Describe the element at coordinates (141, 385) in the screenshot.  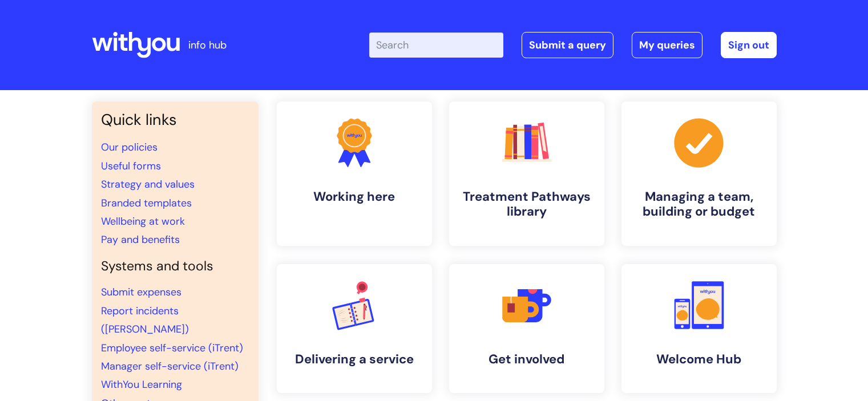
I see `a: WithYou Learning` at that location.